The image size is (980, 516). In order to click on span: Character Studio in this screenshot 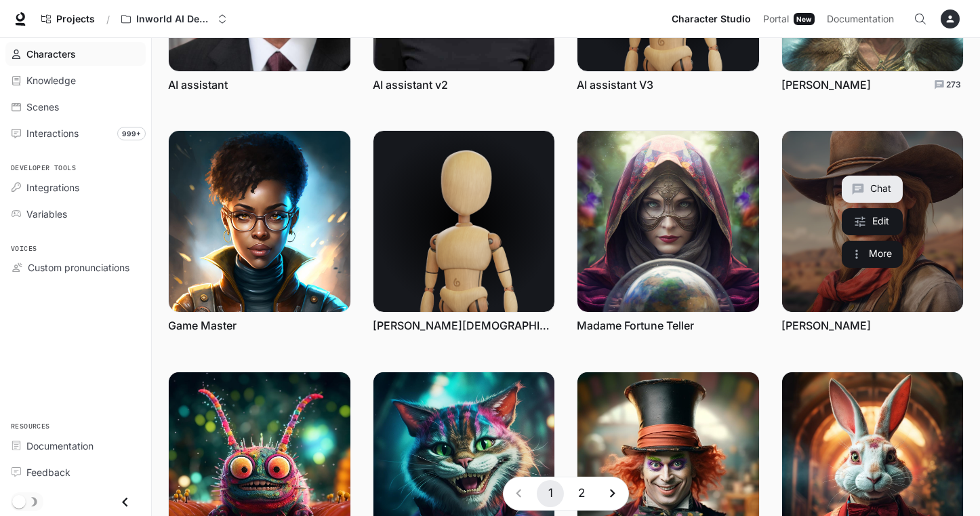, I will do `click(711, 19)`.